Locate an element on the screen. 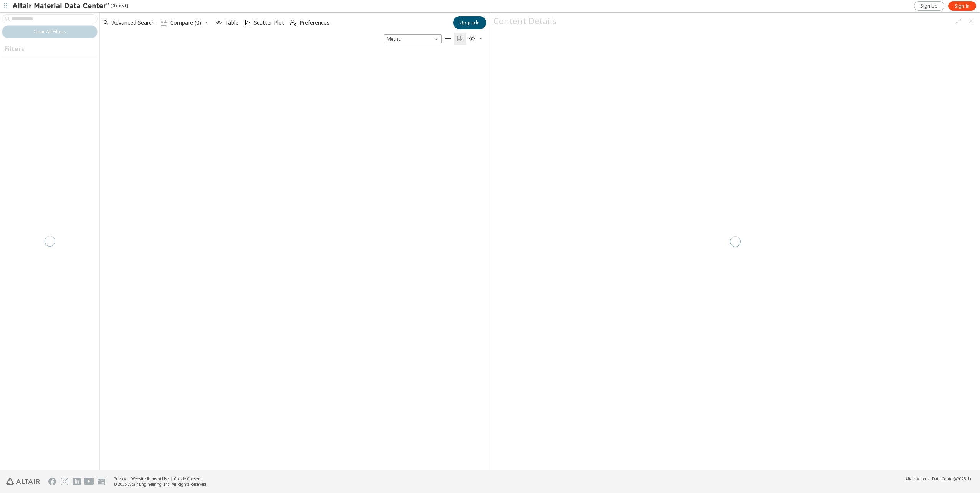 Image resolution: width=980 pixels, height=493 pixels. img: Altair Material Data Center is located at coordinates (61, 6).